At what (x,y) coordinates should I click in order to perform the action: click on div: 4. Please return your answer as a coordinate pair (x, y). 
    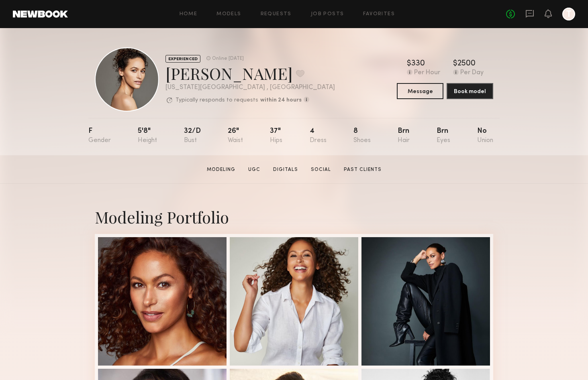
    Looking at the image, I should click on (318, 136).